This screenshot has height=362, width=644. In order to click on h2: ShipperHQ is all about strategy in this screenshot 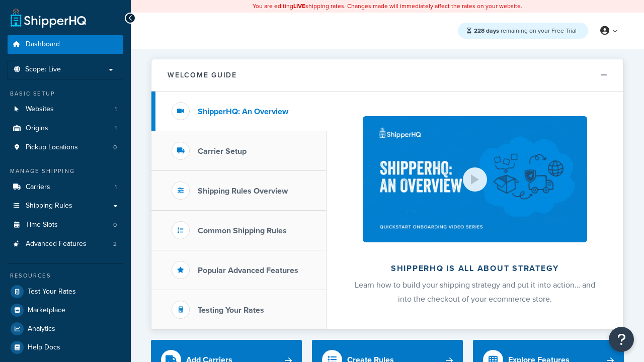, I will do `click(475, 269)`.